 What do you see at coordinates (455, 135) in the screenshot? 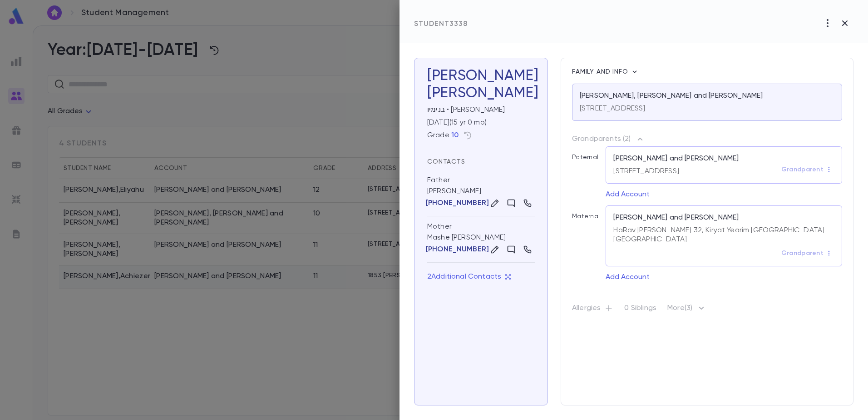
I see `p: 10` at bounding box center [455, 135].